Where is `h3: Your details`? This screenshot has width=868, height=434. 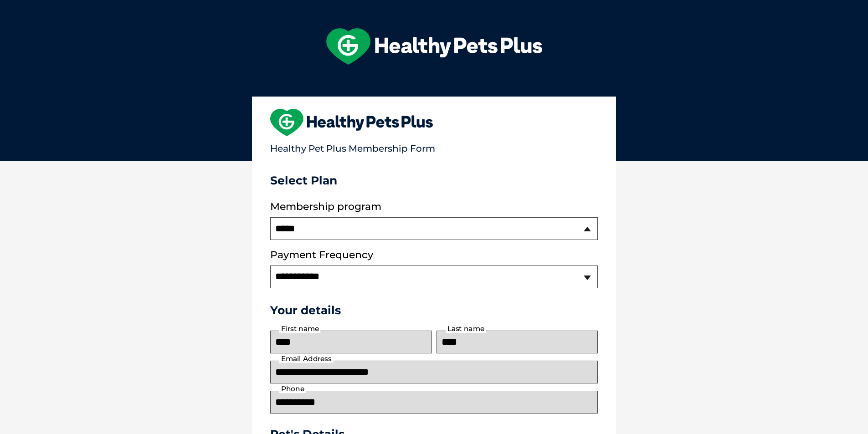 h3: Your details is located at coordinates (434, 310).